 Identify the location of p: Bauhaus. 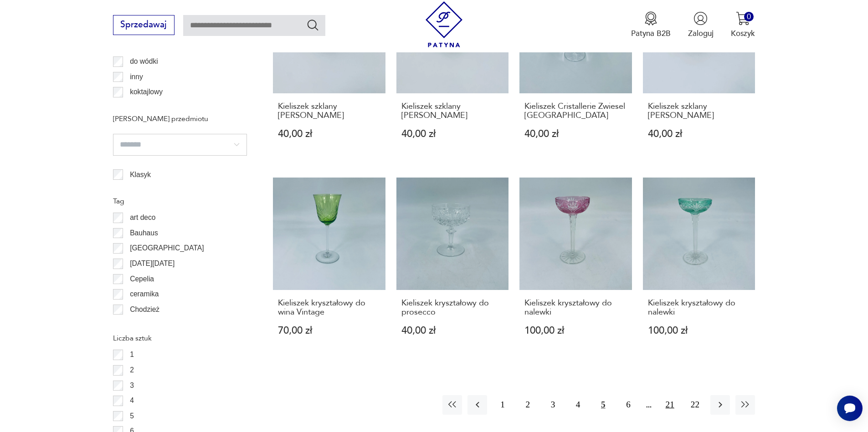
(144, 233).